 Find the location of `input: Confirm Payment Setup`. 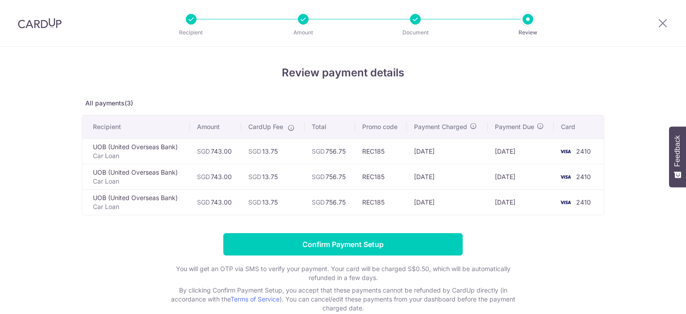

input: Confirm Payment Setup is located at coordinates (343, 244).